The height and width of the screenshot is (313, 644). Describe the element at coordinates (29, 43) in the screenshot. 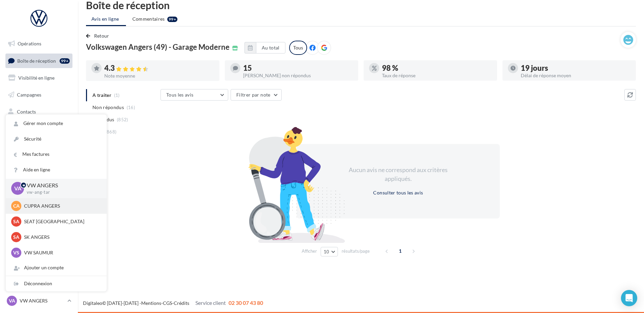

I see `span: Opérations` at that location.